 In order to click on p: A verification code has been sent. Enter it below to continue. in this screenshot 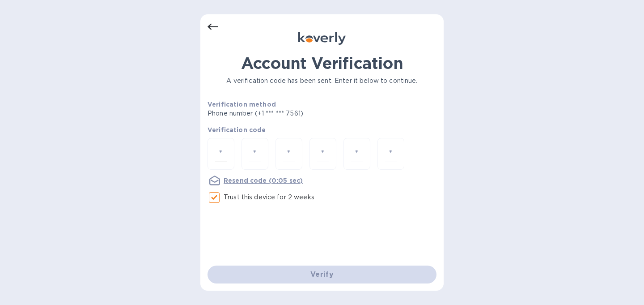, I will do `click(322, 81)`.